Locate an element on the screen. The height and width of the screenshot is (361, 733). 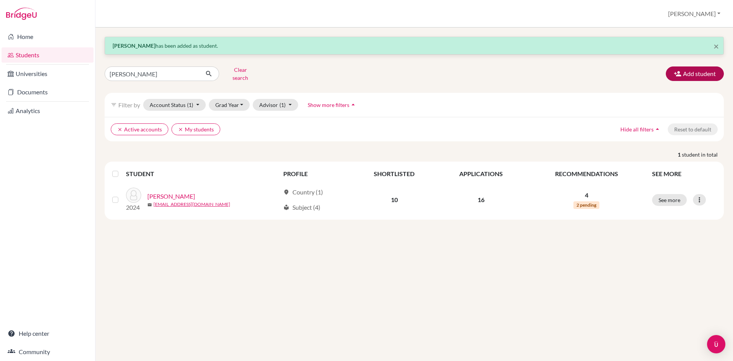
th: SEE MORE is located at coordinates (684, 174).